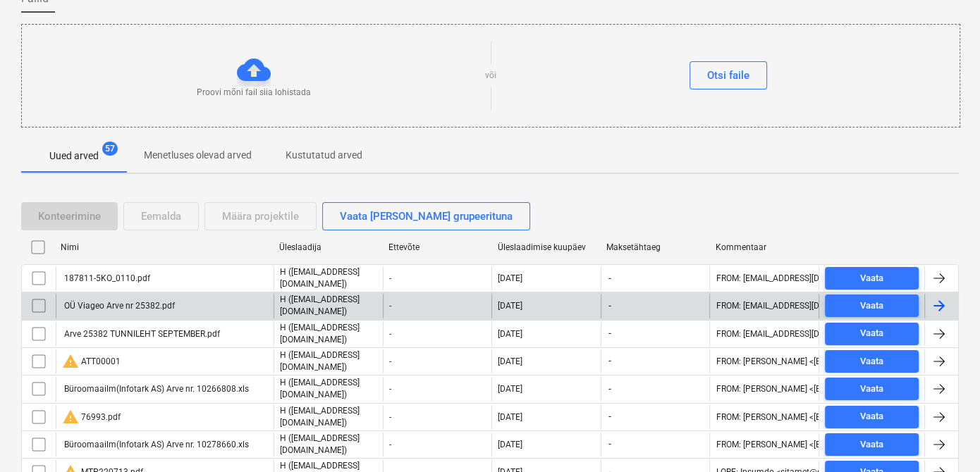 Image resolution: width=980 pixels, height=472 pixels. Describe the element at coordinates (164, 248) in the screenshot. I see `div: Nimi` at that location.